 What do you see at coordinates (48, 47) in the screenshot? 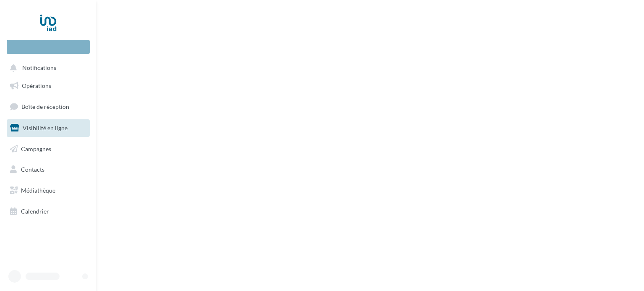
I see `div: Nouvelle campagne` at bounding box center [48, 47].